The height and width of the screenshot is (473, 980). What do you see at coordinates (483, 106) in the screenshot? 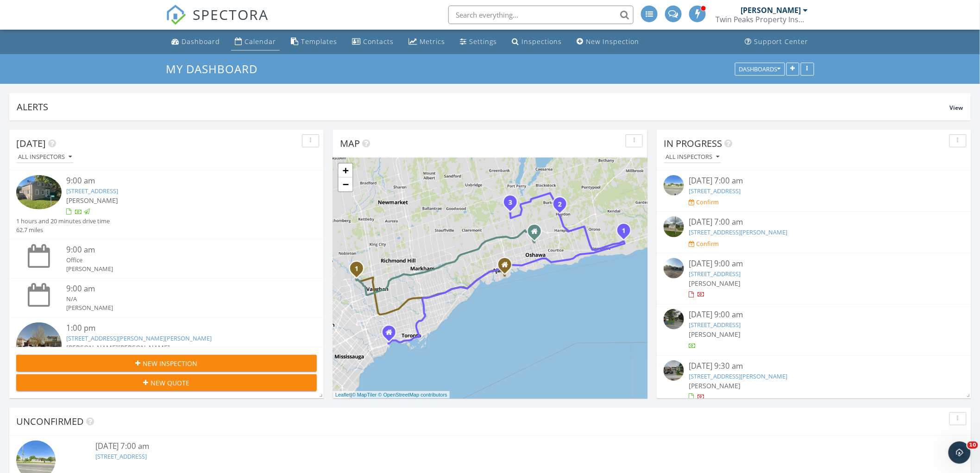
I see `div: Alerts` at bounding box center [483, 106].